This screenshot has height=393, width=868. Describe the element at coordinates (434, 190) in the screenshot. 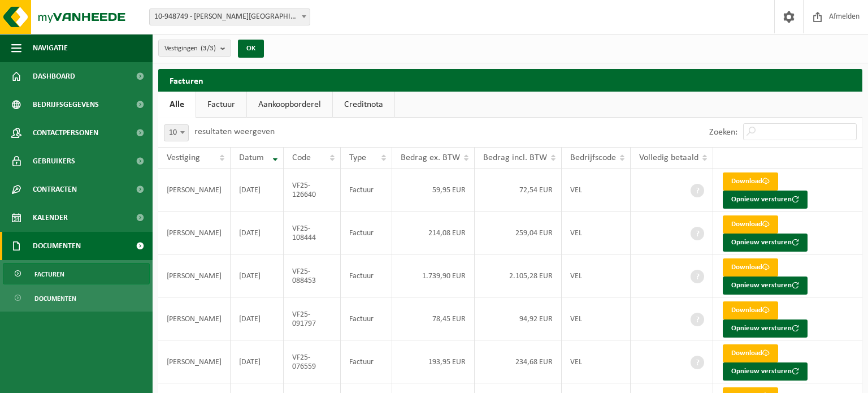

I see `td: 59,95 EUR` at that location.